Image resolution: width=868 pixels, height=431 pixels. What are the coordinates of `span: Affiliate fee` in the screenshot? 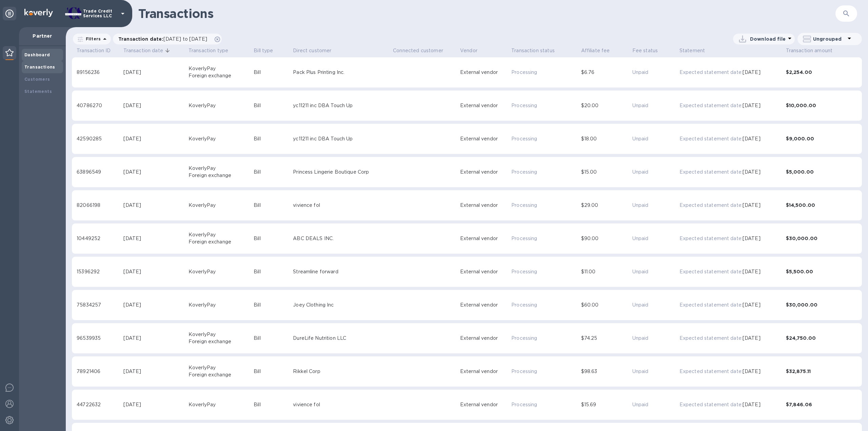 It's located at (600, 50).